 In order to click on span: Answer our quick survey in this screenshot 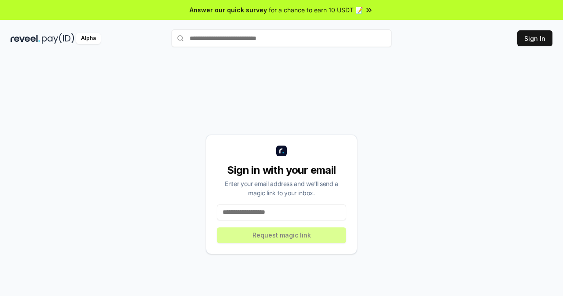, I will do `click(228, 10)`.